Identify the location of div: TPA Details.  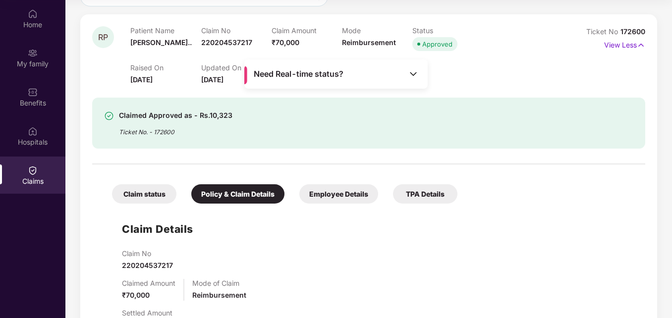
(425, 194).